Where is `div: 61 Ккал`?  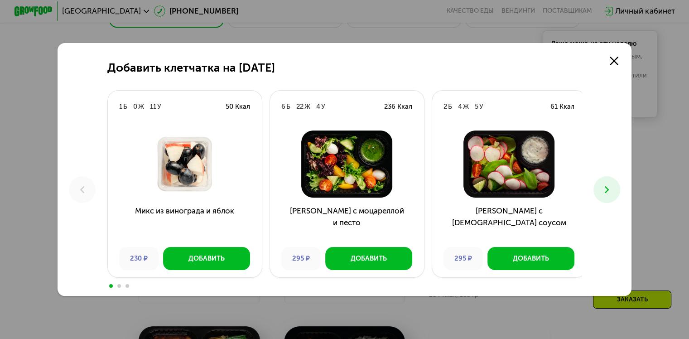 div: 61 Ккал is located at coordinates (562, 106).